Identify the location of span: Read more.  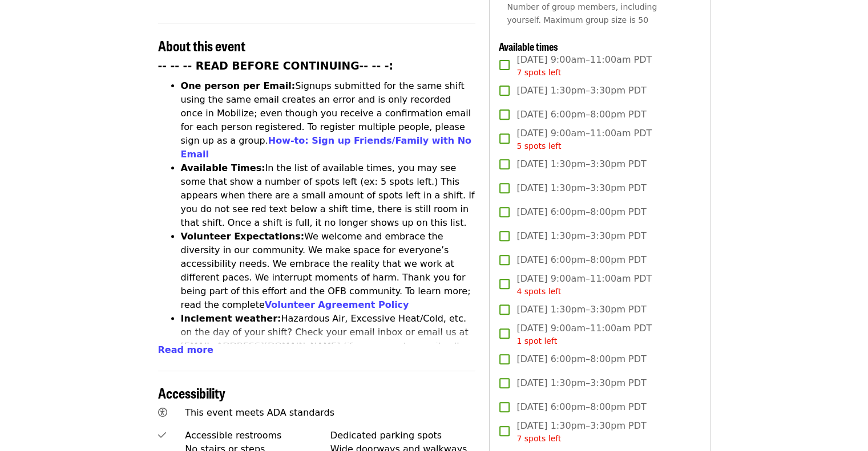
(186, 349).